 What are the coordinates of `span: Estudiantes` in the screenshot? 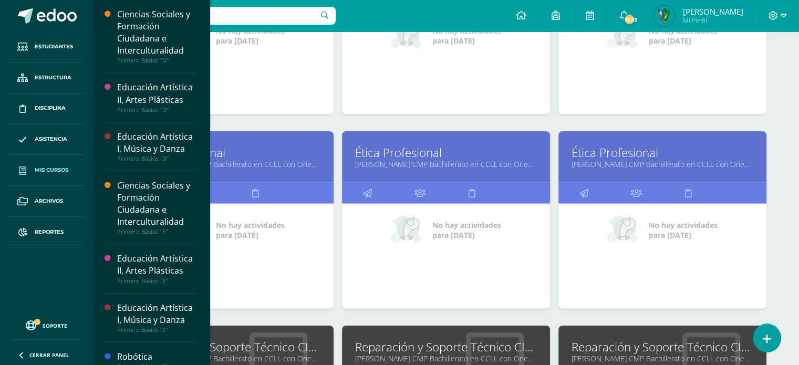 It's located at (54, 47).